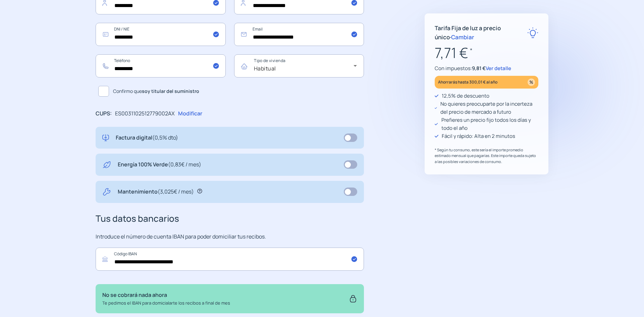  Describe the element at coordinates (489, 108) in the screenshot. I see `p: No quieres preocuparte por la incerteza del precio de mercado a futuro` at that location.